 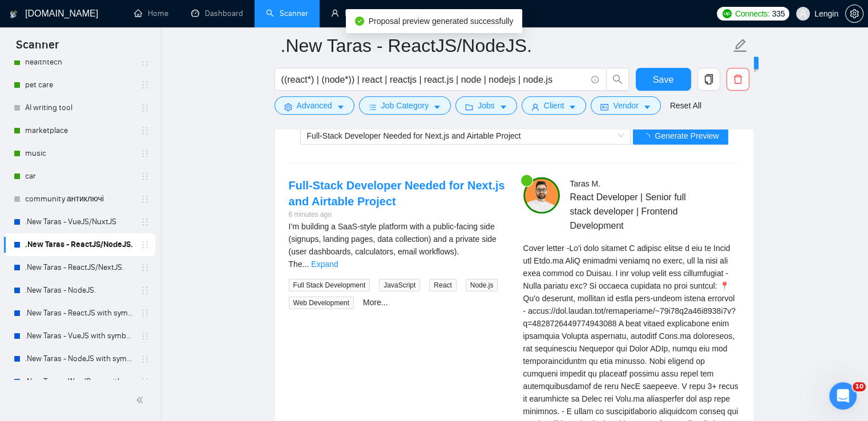 What do you see at coordinates (79, 313) in the screenshot?
I see `a: .New Taras - ReactJS with symbols` at bounding box center [79, 313].